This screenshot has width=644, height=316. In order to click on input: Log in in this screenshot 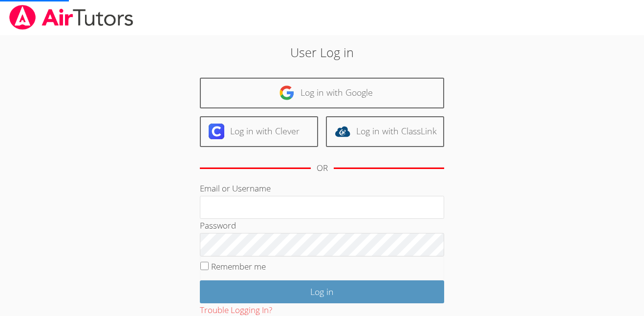, I will do `click(322, 292)`.